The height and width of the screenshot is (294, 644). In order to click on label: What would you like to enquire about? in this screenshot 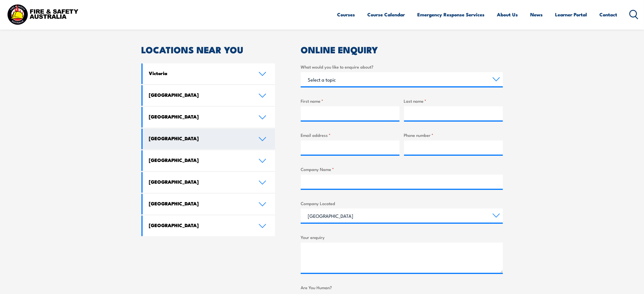, I will do `click(402, 67)`.